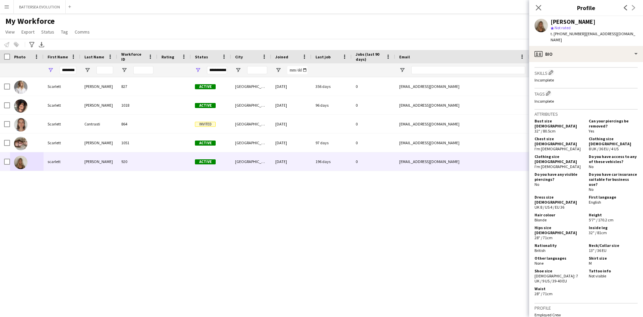 The image size is (643, 317). I want to click on span: Invited, so click(205, 124).